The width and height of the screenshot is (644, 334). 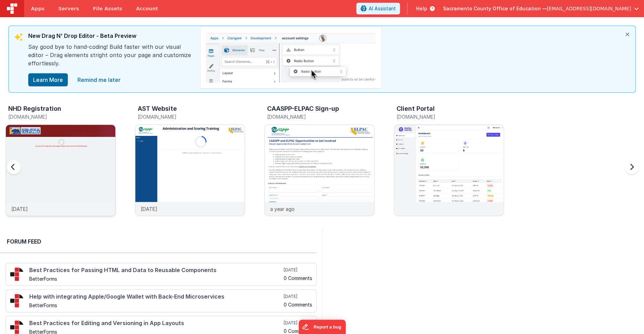 I want to click on h4: Best Practices for Passing HTML and Data to Reusable Components, so click(x=156, y=270).